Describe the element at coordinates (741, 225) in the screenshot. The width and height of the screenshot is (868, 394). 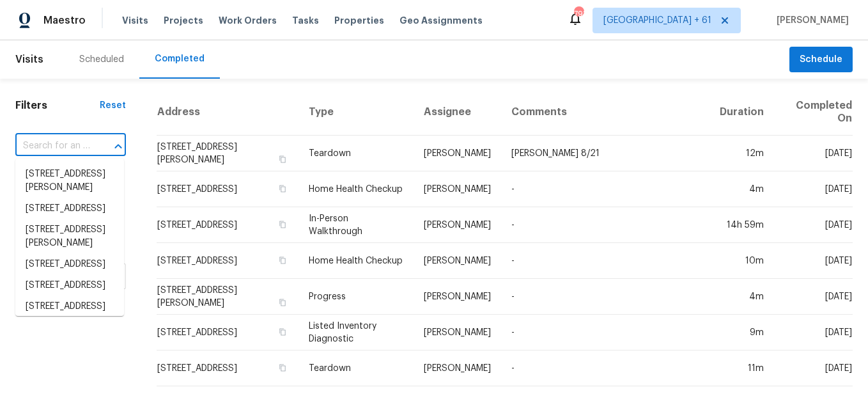
I see `td: 14h 59m` at that location.